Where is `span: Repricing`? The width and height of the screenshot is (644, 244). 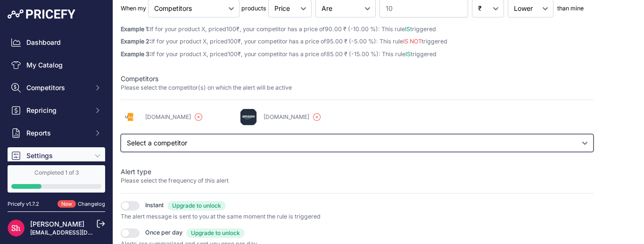 span: Repricing is located at coordinates (57, 110).